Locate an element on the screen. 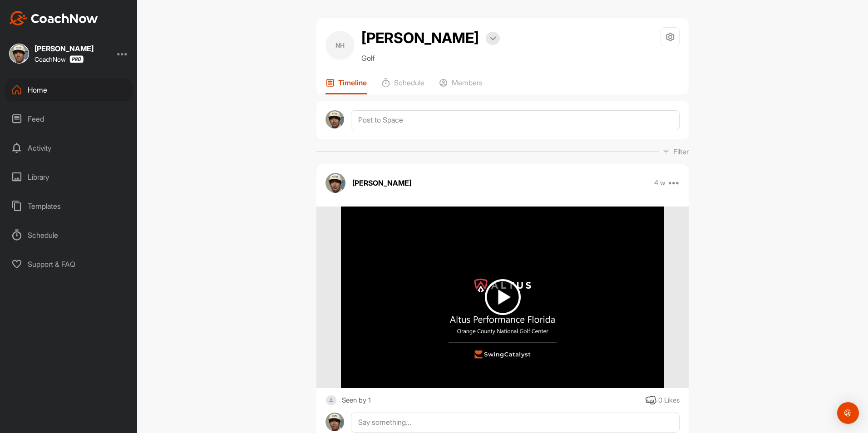 The width and height of the screenshot is (868, 433). div: NH is located at coordinates (340, 46).